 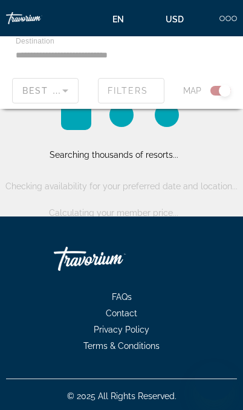 I want to click on a: Terms & Conditions, so click(x=121, y=346).